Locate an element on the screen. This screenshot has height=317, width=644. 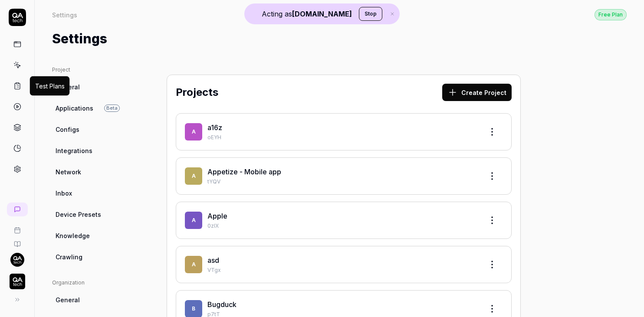
span: Beta is located at coordinates (112, 108).